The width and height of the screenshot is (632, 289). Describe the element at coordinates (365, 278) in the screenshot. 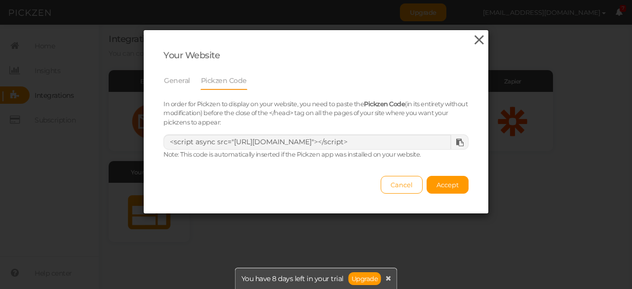

I see `a: Upgrade` at that location.